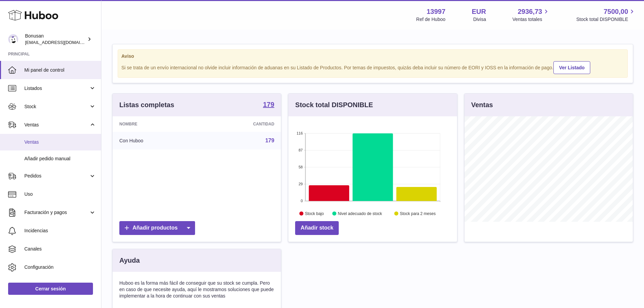  Describe the element at coordinates (334, 105) in the screenshot. I see `h3: Stock total DISPONIBLE` at that location.